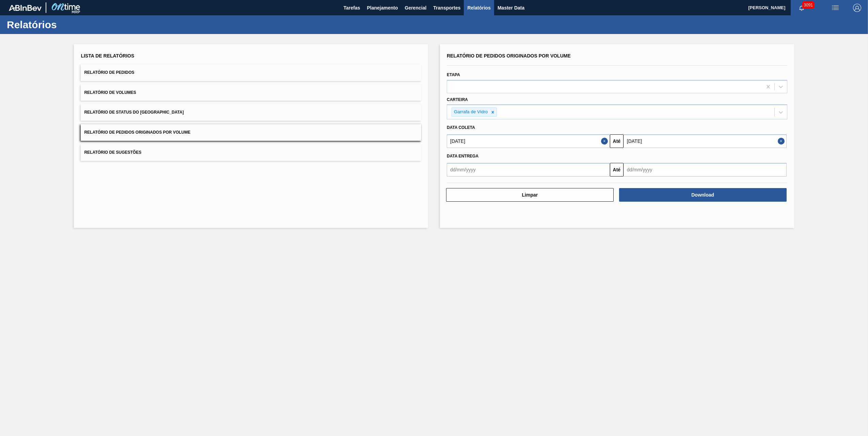 This screenshot has height=436, width=868. Describe the element at coordinates (461, 127) in the screenshot. I see `span: Data coleta` at that location.